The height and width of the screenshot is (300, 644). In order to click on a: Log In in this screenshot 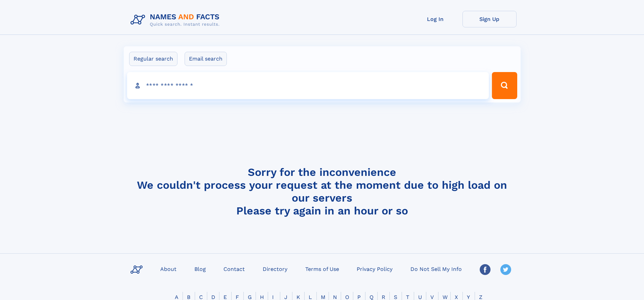, I will do `click(435, 19)`.